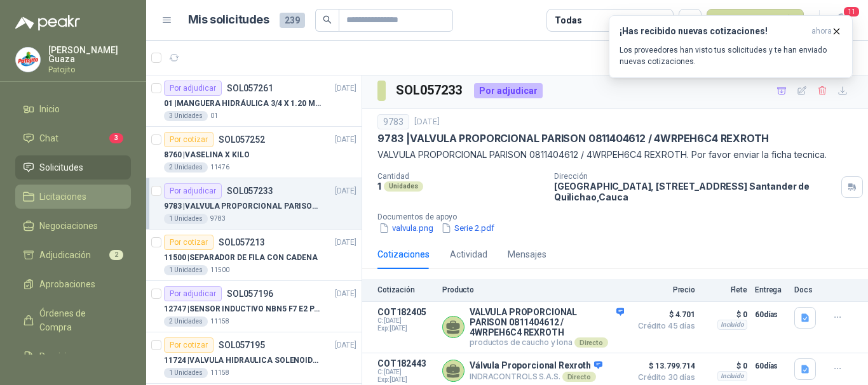 The width and height of the screenshot is (868, 385). What do you see at coordinates (243, 361) in the screenshot?
I see `p: 11724 | VALVULA HIDRAULICA SOLENOIDE SV08-20` at bounding box center [243, 361].